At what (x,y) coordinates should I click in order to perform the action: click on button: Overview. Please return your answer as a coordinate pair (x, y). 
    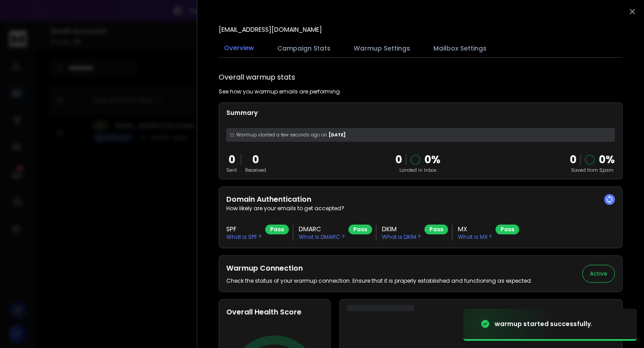
    Looking at the image, I should click on (239, 48).